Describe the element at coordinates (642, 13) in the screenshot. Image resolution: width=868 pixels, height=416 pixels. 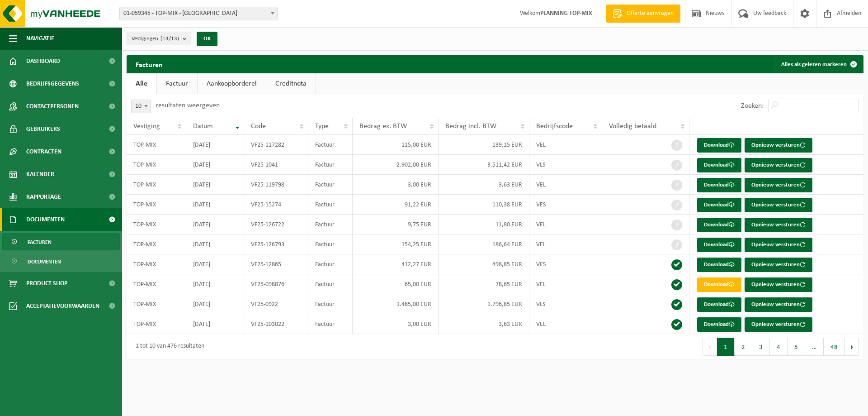
I see `a: Offerte aanvragen` at that location.